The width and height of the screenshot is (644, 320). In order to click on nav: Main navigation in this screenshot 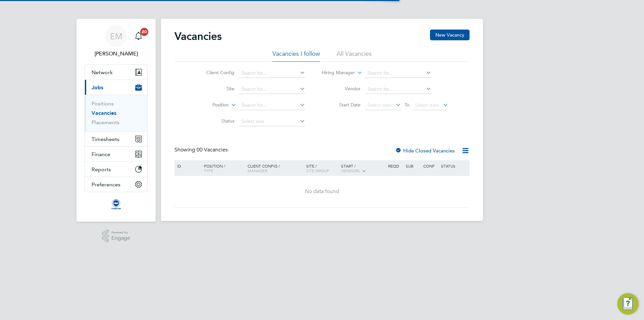, I will do `click(116, 120)`.